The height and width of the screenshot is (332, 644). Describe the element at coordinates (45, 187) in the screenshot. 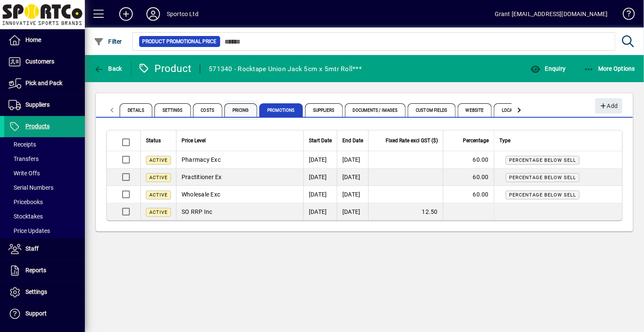

I see `a: Serial Numbers` at that location.